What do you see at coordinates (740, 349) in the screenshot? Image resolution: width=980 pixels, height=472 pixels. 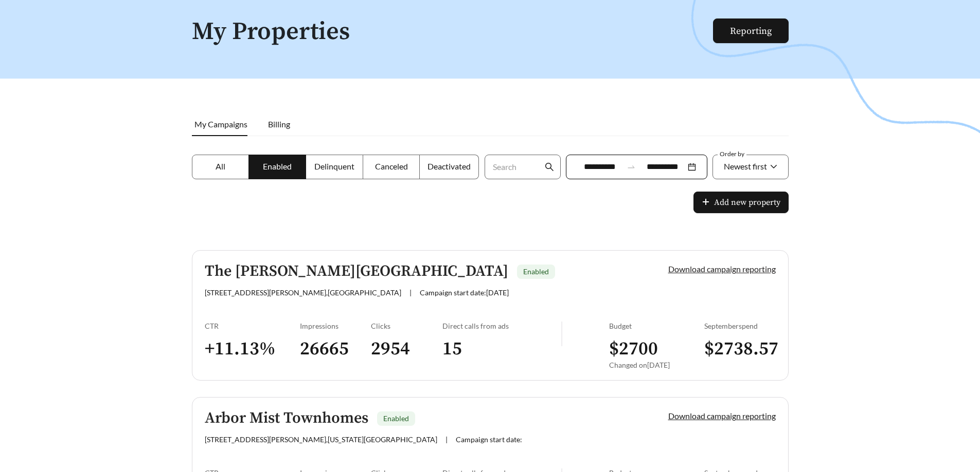 I see `h3: $ 2738.57` at bounding box center [740, 349].